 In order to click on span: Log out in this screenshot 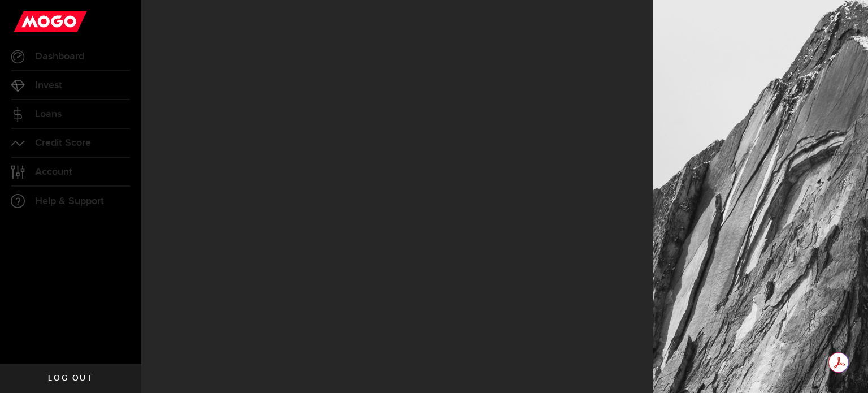, I will do `click(70, 378)`.